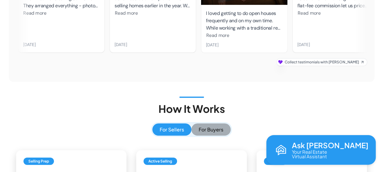  What do you see at coordinates (160, 161) in the screenshot?
I see `span: Active Selling` at bounding box center [160, 161].